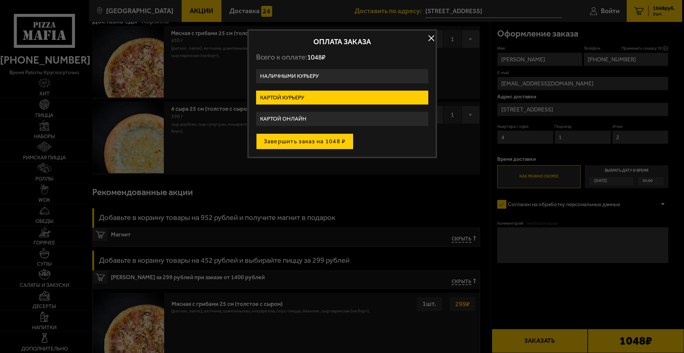  Describe the element at coordinates (316, 57) in the screenshot. I see `span: 1048 ₽` at that location.